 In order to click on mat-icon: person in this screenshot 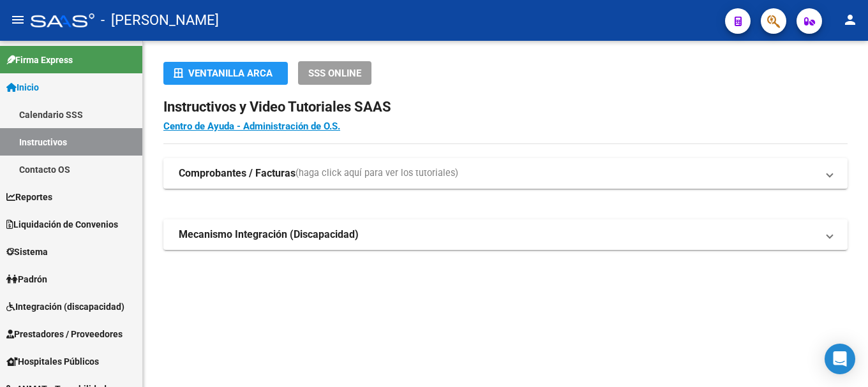, I will do `click(850, 20)`.